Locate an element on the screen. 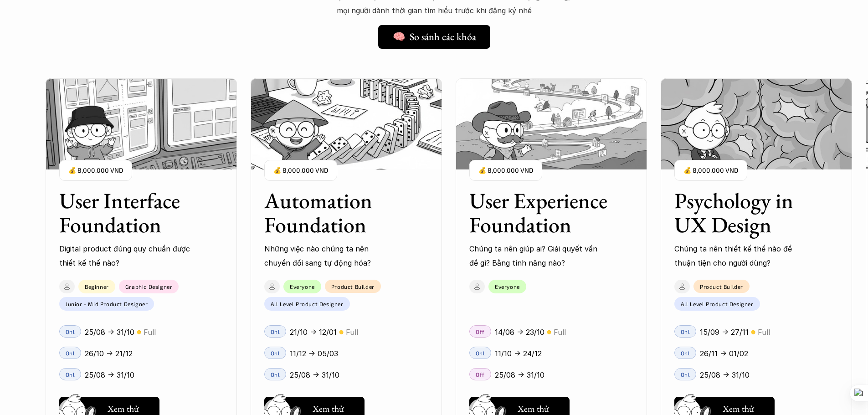 This screenshot has height=415, width=868. h3: User Interface Foundation is located at coordinates (129, 213).